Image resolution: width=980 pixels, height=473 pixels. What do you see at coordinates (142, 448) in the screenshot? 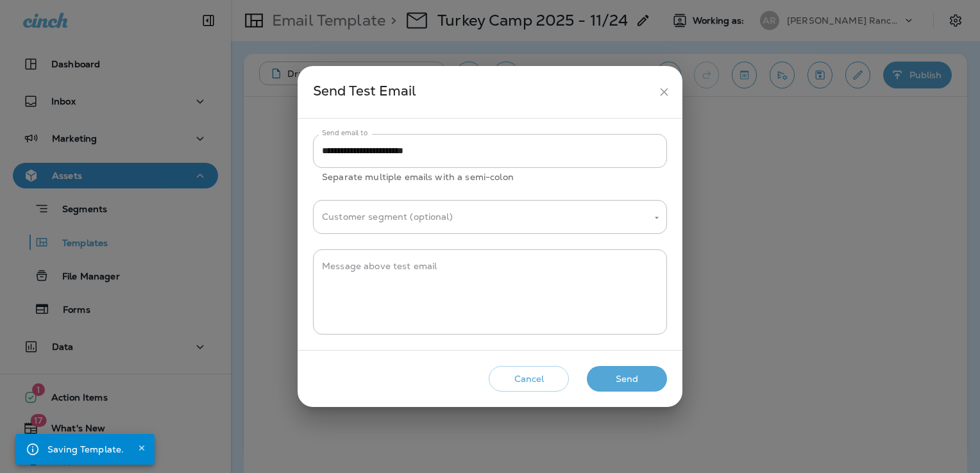
I see `button: Close` at bounding box center [142, 448].